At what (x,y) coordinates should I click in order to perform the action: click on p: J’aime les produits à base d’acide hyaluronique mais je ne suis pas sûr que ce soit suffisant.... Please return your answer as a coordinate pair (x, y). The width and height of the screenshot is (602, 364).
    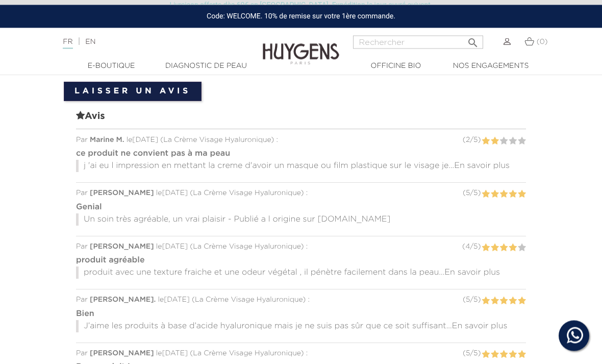
    Looking at the image, I should click on (301, 326).